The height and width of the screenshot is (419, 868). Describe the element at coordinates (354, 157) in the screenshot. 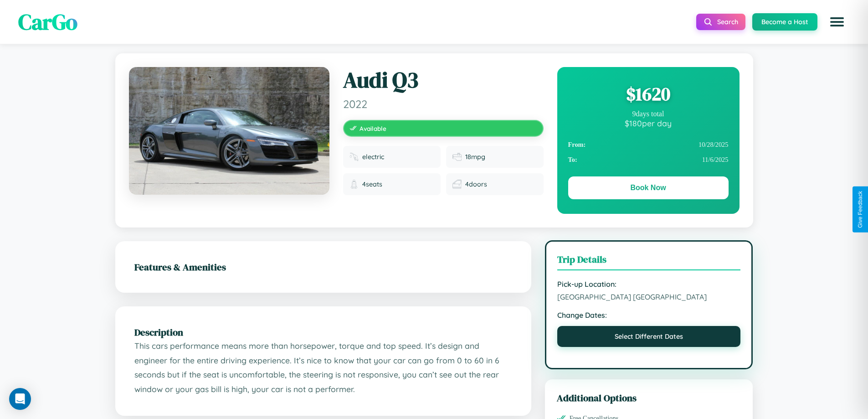

I see `img: Fuel type` at that location.